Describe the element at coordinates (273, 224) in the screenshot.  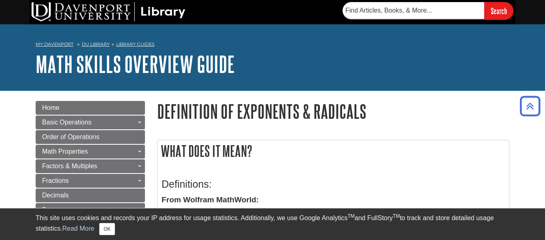
I see `div: This site uses cookies and records your IP address for usage statistics. Additionally, we use Goo...` at that location.